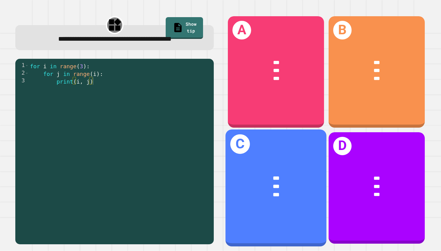 The image size is (441, 251). I want to click on div: 3, so click(22, 81).